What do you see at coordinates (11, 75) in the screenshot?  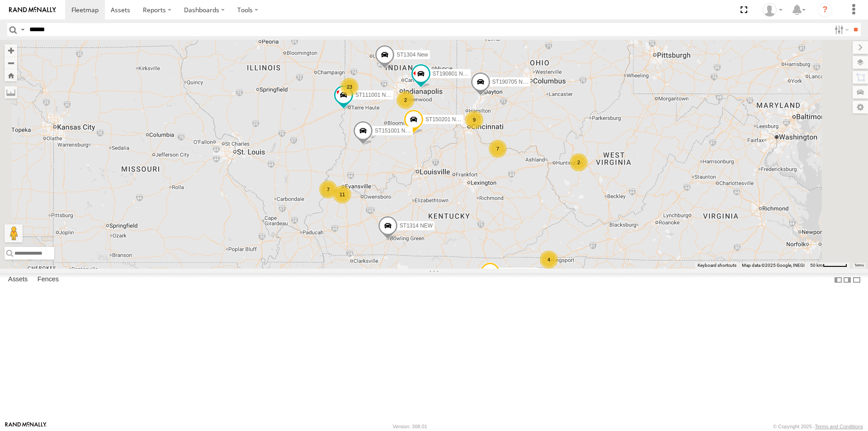 I see `button: Zoom Home` at bounding box center [11, 75].